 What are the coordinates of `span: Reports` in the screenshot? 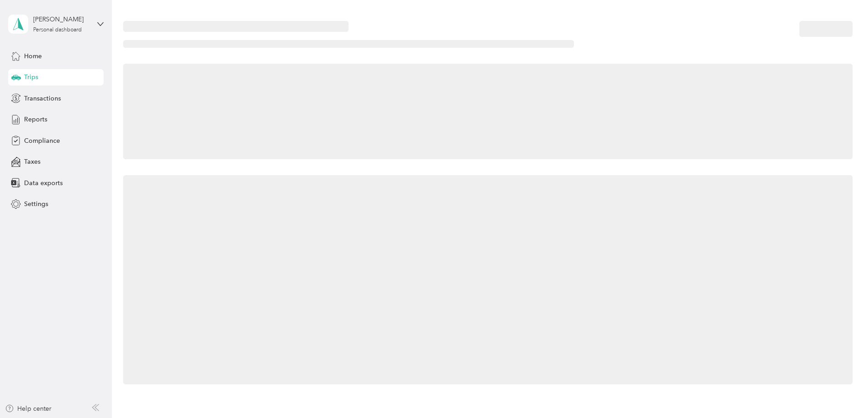 It's located at (36, 119).